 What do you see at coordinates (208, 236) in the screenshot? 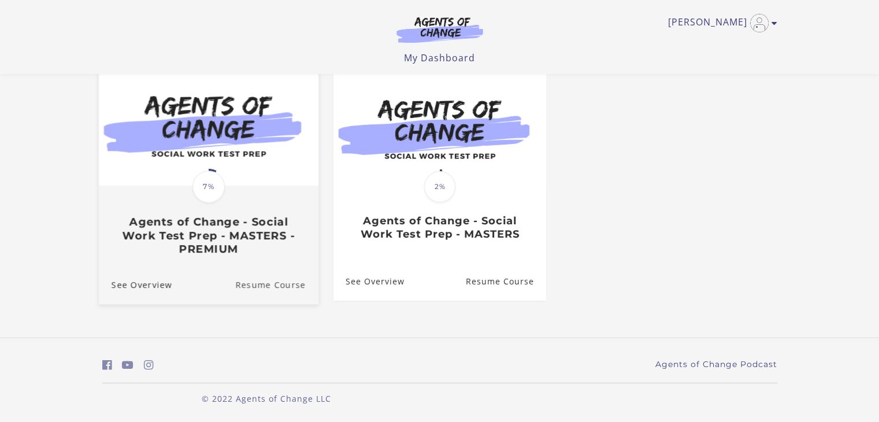
I see `h3: Agents of Change - Social Work Test Prep - MASTERS - PREMIUM` at bounding box center [208, 236].